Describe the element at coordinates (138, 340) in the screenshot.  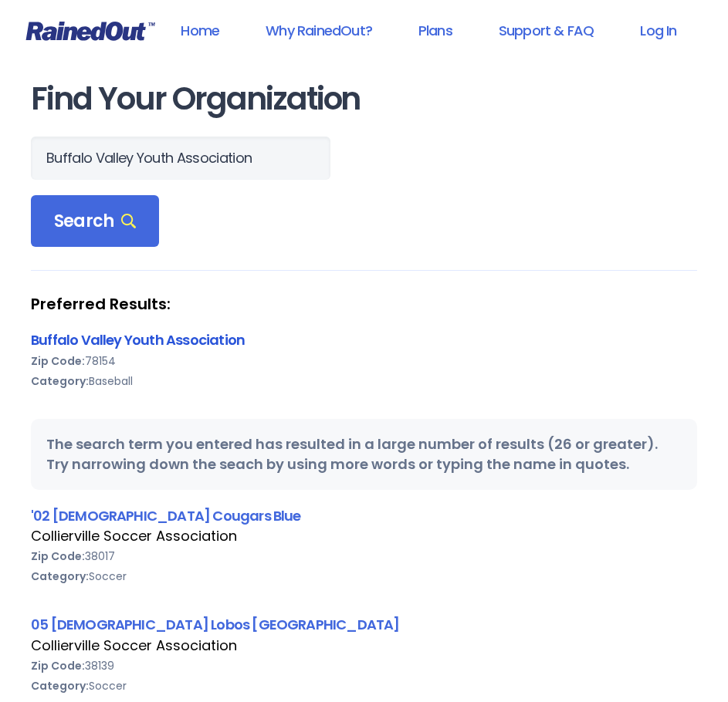
I see `a: Buffalo Valley Youth Association` at that location.